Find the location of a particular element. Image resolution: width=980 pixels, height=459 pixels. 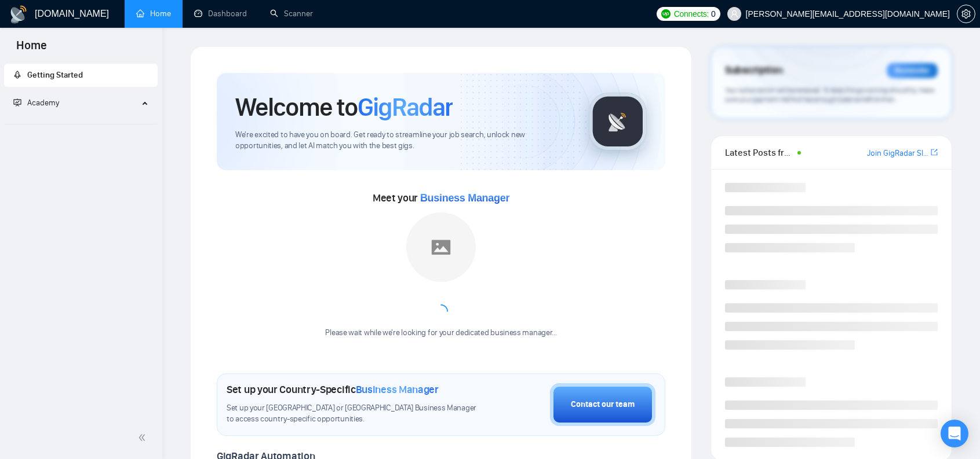

div: Reminder is located at coordinates (912, 70).